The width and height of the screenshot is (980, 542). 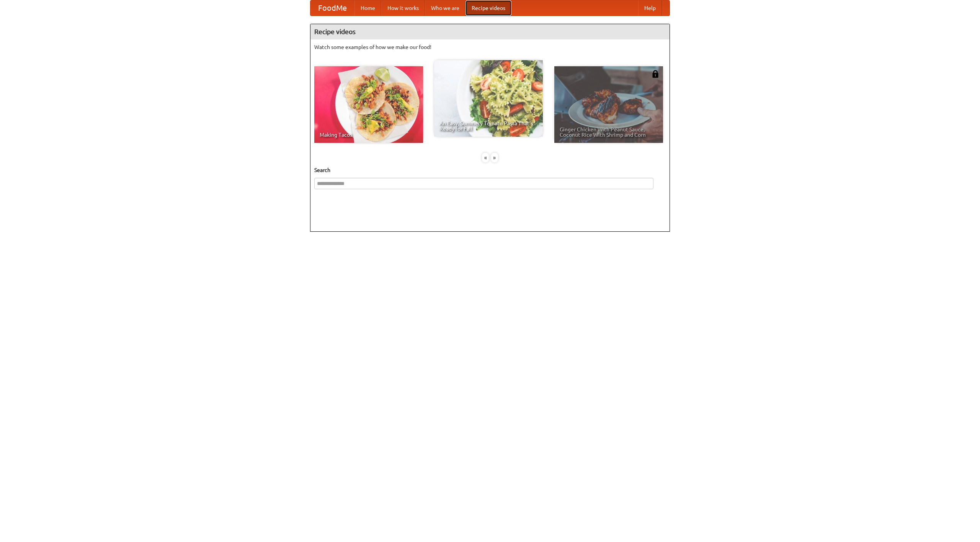 What do you see at coordinates (403, 8) in the screenshot?
I see `a: How it works` at bounding box center [403, 8].